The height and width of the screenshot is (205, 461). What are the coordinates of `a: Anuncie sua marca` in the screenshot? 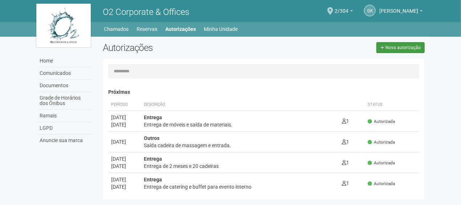 It's located at (65, 140).